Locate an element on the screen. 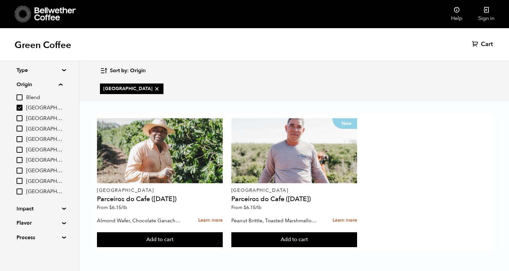  button: Sort by: Origin is located at coordinates (123, 70).